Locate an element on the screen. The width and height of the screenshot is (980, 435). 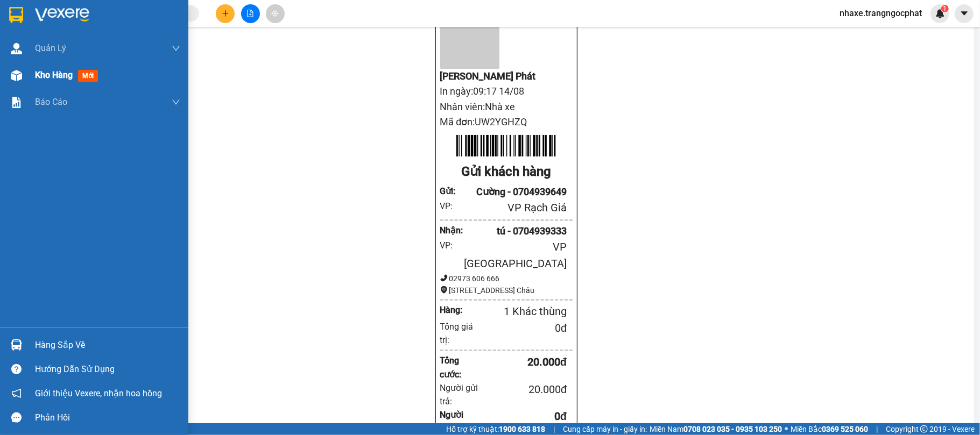
span: nhaxe.trangngocphat is located at coordinates (880, 13).